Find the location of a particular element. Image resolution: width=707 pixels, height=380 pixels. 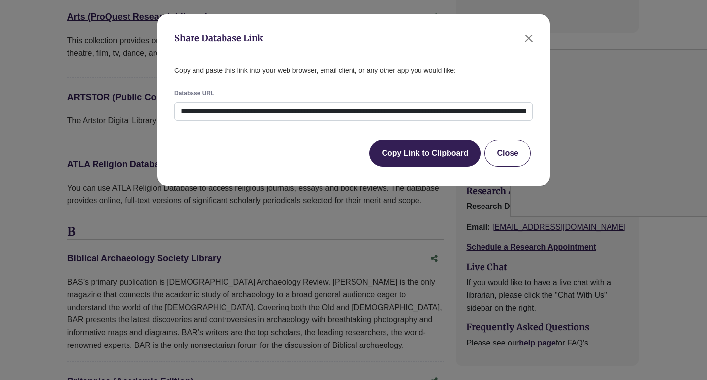

button: Copy Link to Clipboard is located at coordinates (425, 153).